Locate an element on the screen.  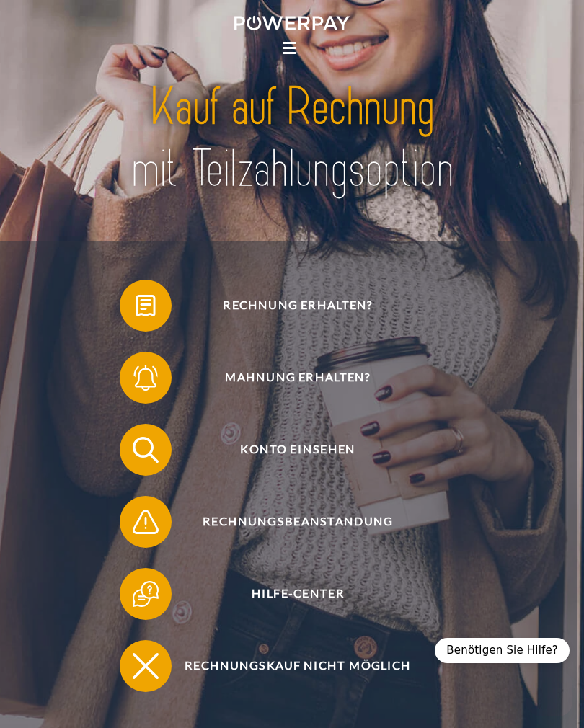
img: qb_search.svg is located at coordinates (146, 449).